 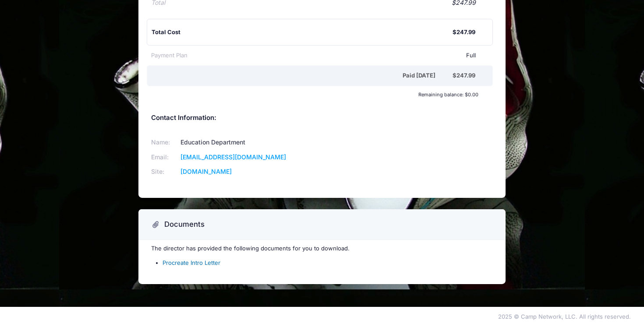 I want to click on h5: Contact Information:, so click(x=322, y=118).